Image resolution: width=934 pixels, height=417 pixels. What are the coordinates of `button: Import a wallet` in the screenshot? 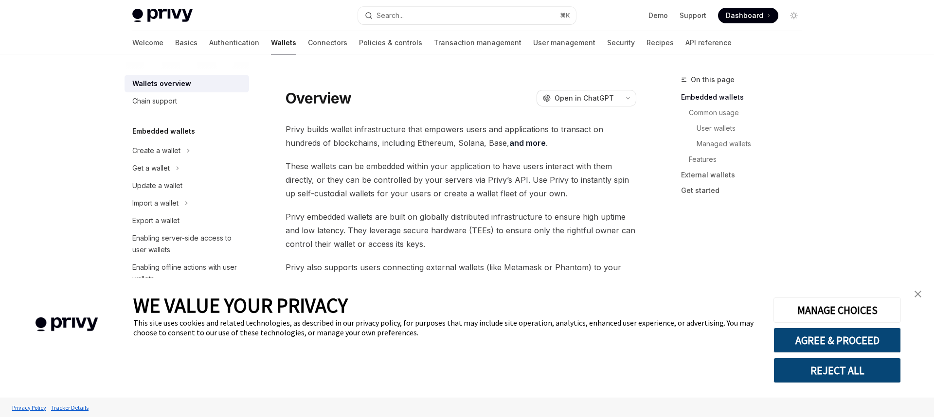 It's located at (159, 203).